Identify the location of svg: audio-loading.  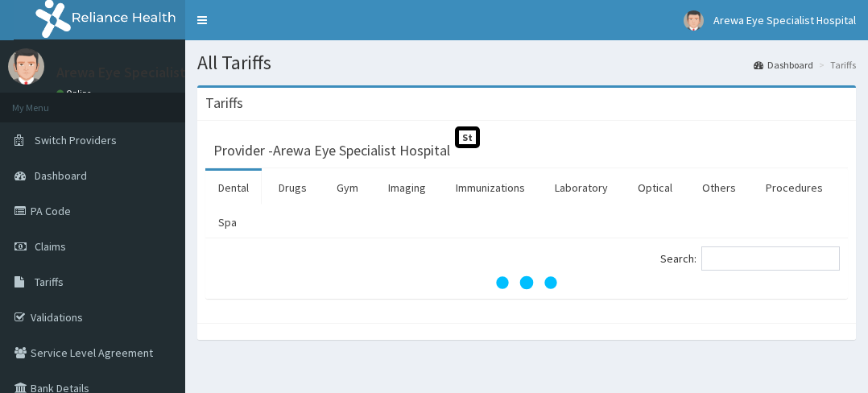
(527, 283).